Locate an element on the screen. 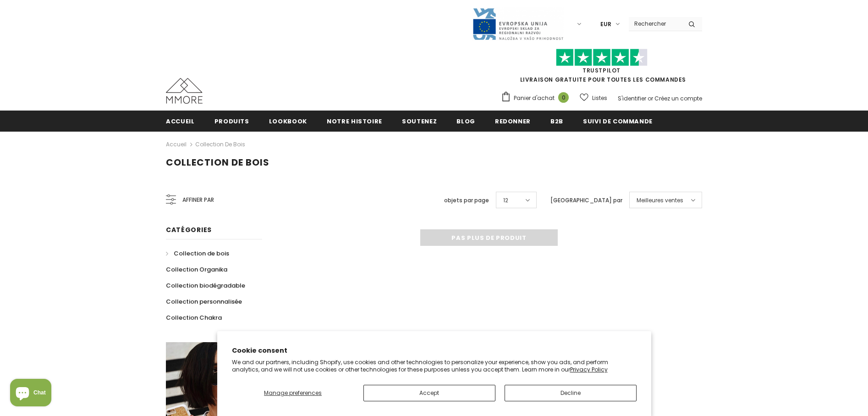 The width and height of the screenshot is (868, 416). span: Accueil is located at coordinates (180, 121).